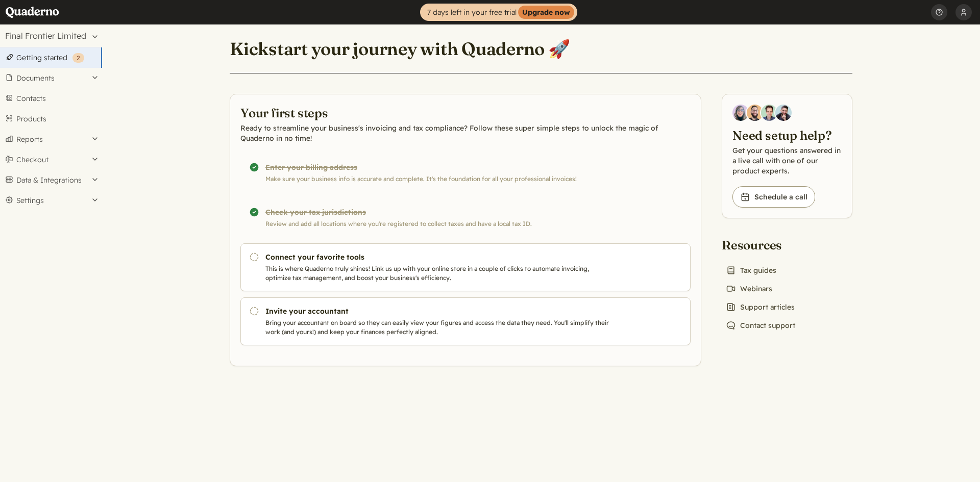  Describe the element at coordinates (439, 312) in the screenshot. I see `h3: Invite your accountant` at that location.